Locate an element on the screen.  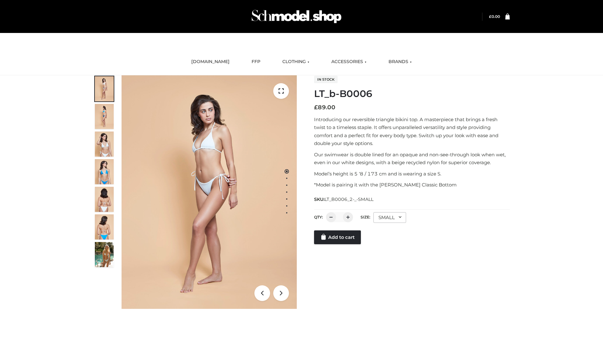
h1: LT_b-B0006 is located at coordinates (412, 94).